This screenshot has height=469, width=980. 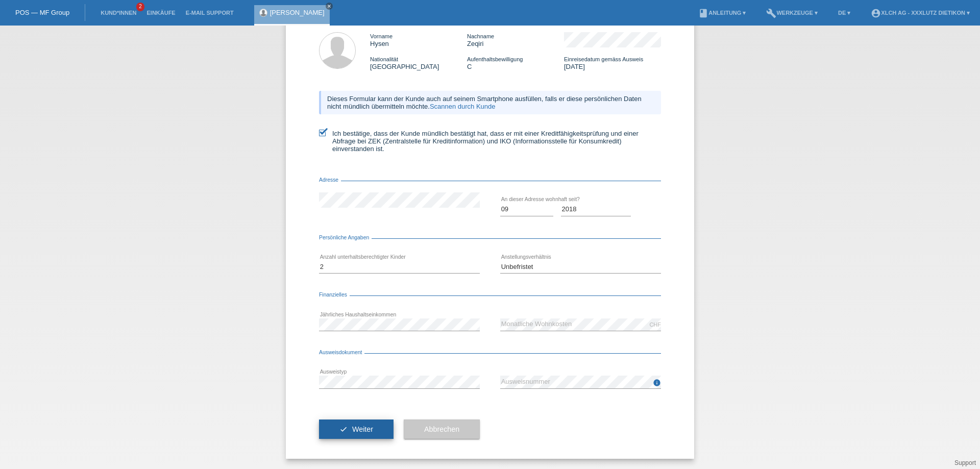 What do you see at coordinates (441, 429) in the screenshot?
I see `span: Abbrechen` at bounding box center [441, 429].